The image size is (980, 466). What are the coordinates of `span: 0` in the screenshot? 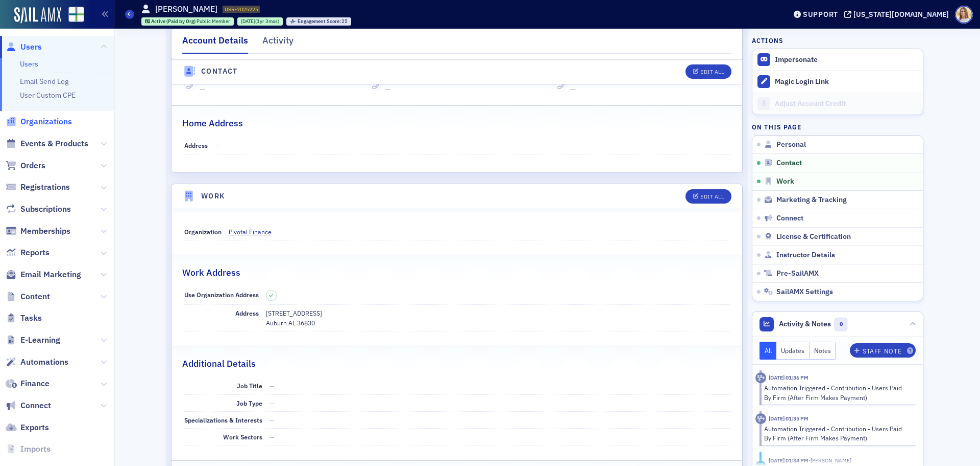 It's located at (841, 323).